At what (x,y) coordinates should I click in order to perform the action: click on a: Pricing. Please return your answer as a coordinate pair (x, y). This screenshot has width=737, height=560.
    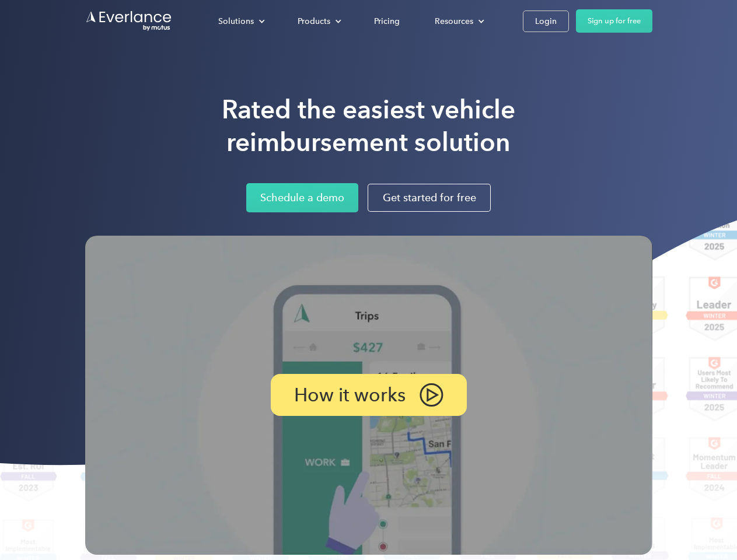
    Looking at the image, I should click on (387, 21).